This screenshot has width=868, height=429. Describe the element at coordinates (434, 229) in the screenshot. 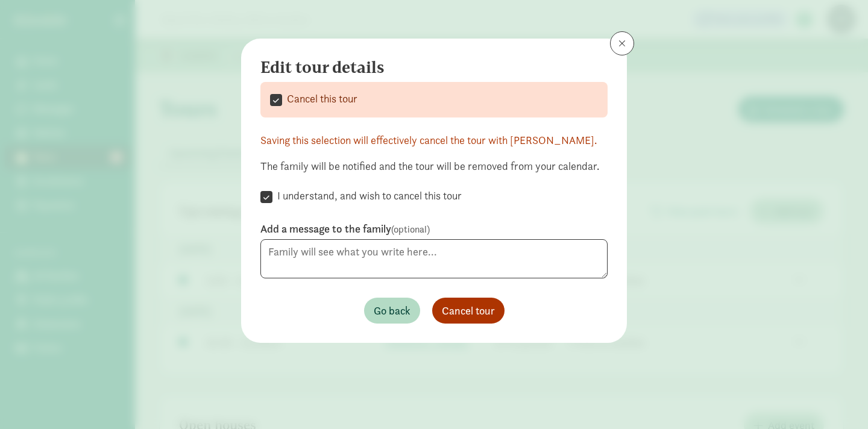

I see `label: Add a message to the family` at that location.